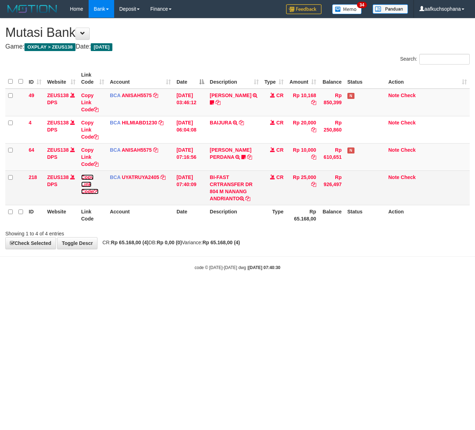  Describe the element at coordinates (32, 9) in the screenshot. I see `img: MOTION_logo.png` at that location.